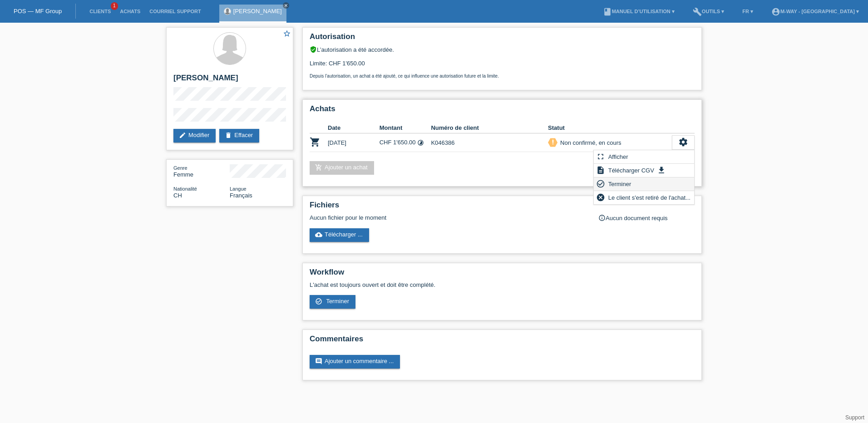  I want to click on div: Aucun fichier pour le moment, so click(448, 217).